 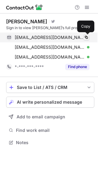 I want to click on button: save-profile-one-click, so click(x=50, y=87).